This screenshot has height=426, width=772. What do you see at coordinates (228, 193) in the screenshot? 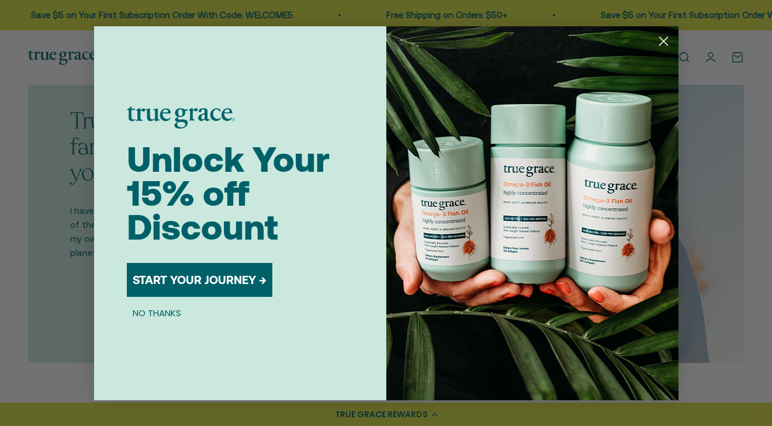
I see `span: Unlock Your 15% off Discount` at bounding box center [228, 193].